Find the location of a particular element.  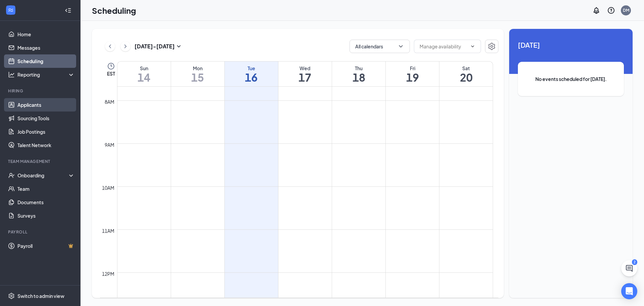

button: ChevronRight is located at coordinates (125, 46).